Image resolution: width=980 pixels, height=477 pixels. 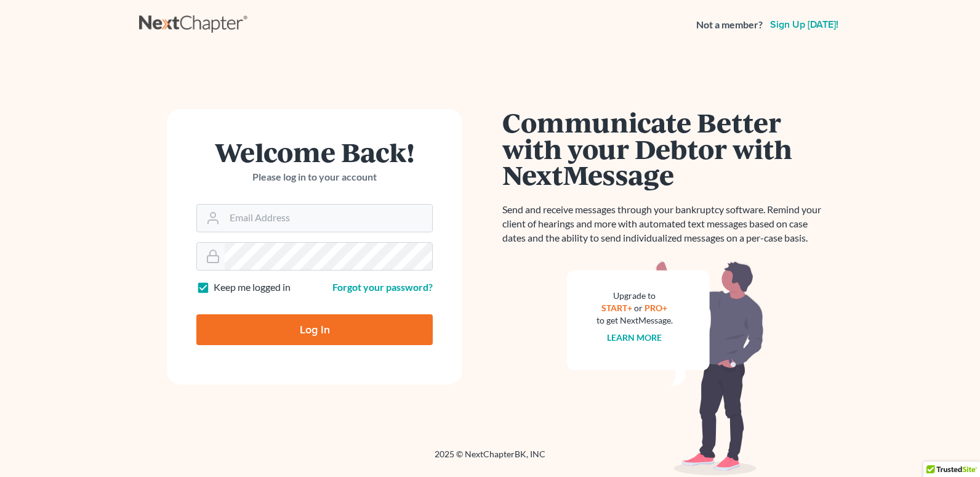 What do you see at coordinates (490, 459) in the screenshot?
I see `div: 2025 © NextChapterBK, INC` at bounding box center [490, 459].